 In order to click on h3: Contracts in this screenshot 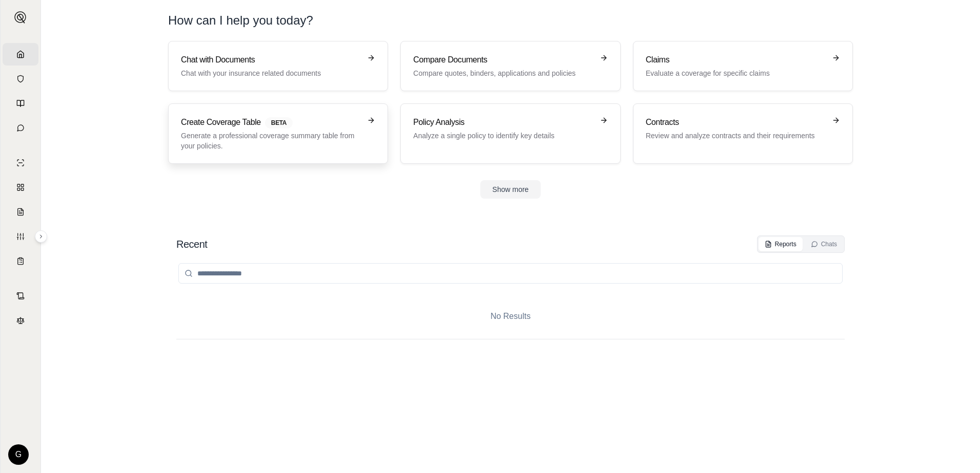, I will do `click(735, 123)`.